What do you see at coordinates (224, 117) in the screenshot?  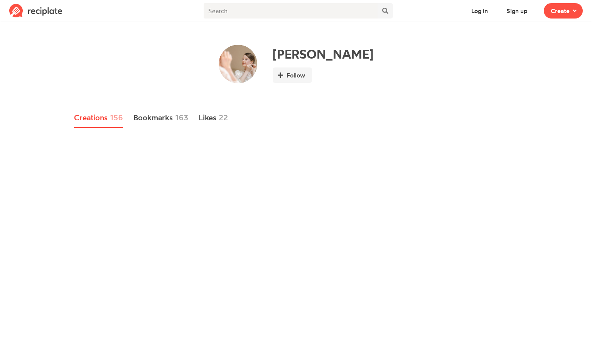 I see `span: 22` at bounding box center [224, 117].